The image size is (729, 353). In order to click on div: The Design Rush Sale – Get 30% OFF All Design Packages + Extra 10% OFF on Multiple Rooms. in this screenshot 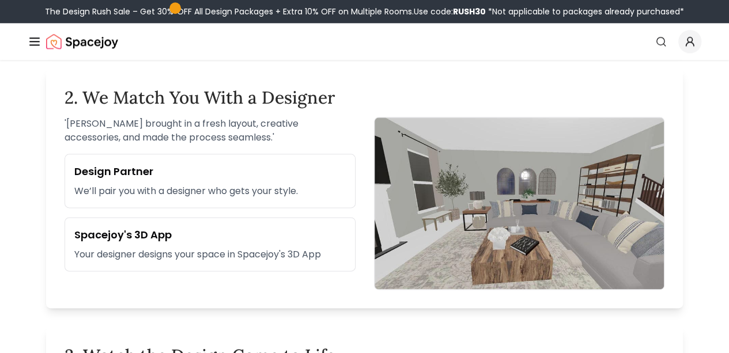, I will do `click(364, 12)`.